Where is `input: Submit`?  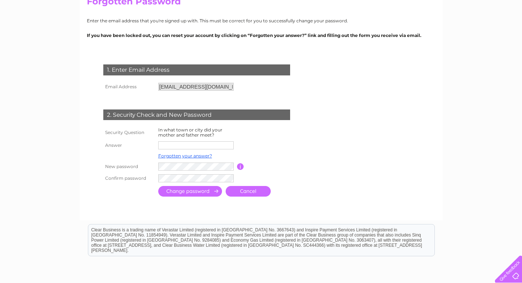 input: Submit is located at coordinates (190, 191).